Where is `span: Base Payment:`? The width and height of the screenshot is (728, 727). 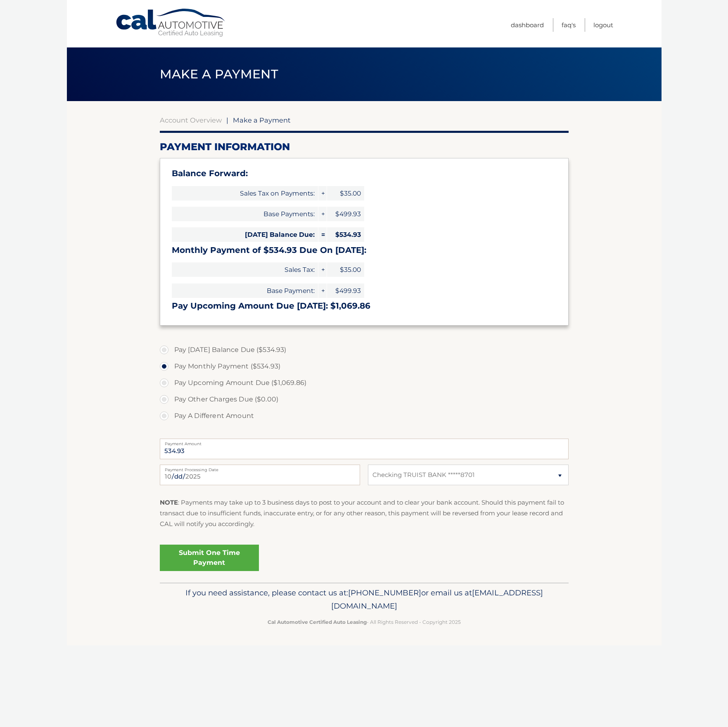 span: Base Payment: is located at coordinates (245, 291).